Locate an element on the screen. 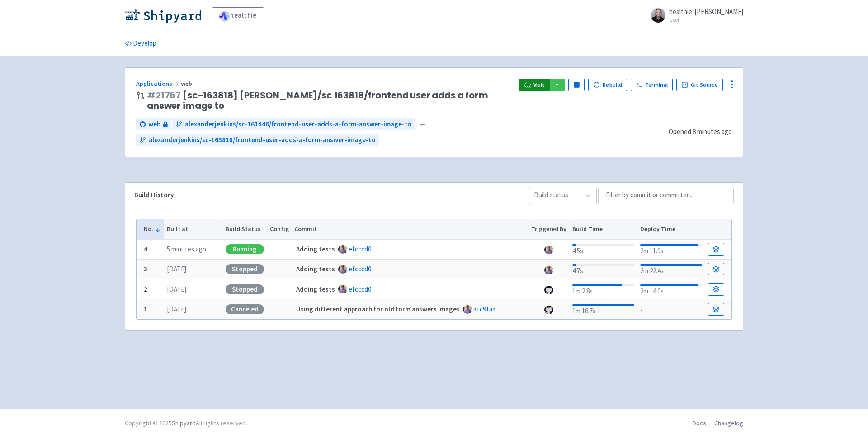 This screenshot has width=868, height=437. div: 2m 11.9s is located at coordinates (671, 250).